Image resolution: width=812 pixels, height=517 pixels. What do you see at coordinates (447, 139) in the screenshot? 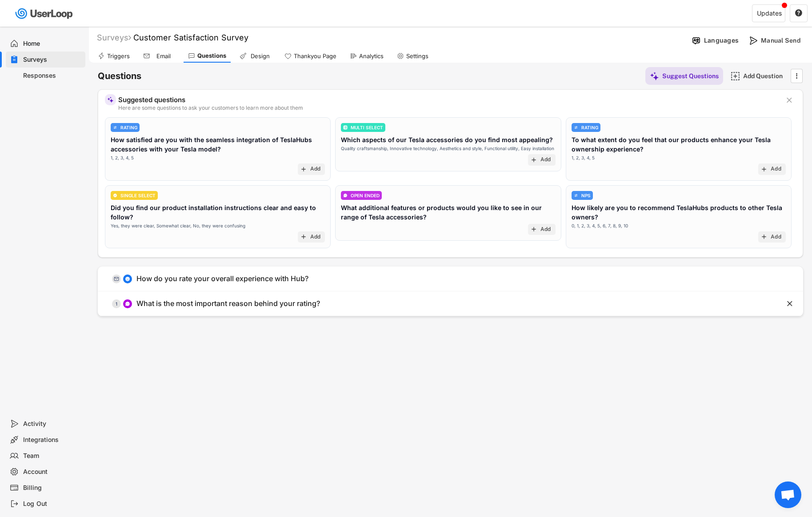
I see `div: Which aspects of our Tesla accessories do you find most appealing?` at bounding box center [447, 139].